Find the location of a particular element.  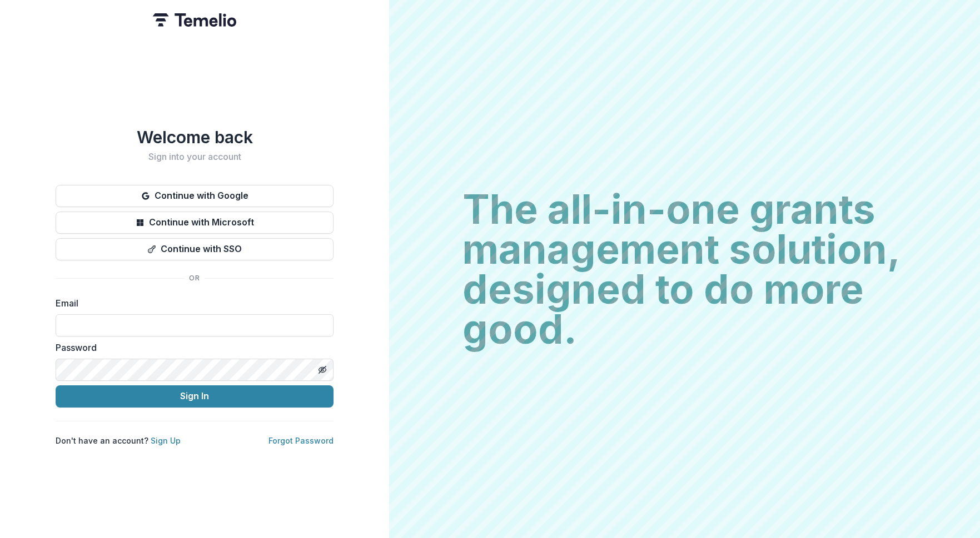

a: Forgot Password is located at coordinates (300, 440).